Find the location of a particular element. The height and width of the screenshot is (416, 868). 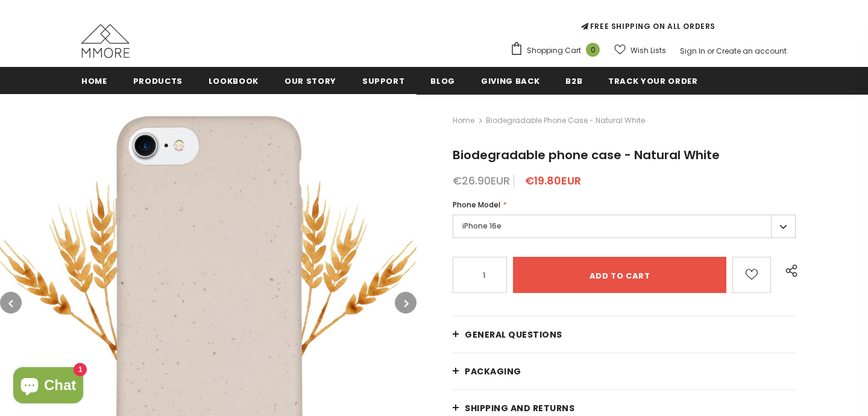

span: or is located at coordinates (711, 50).